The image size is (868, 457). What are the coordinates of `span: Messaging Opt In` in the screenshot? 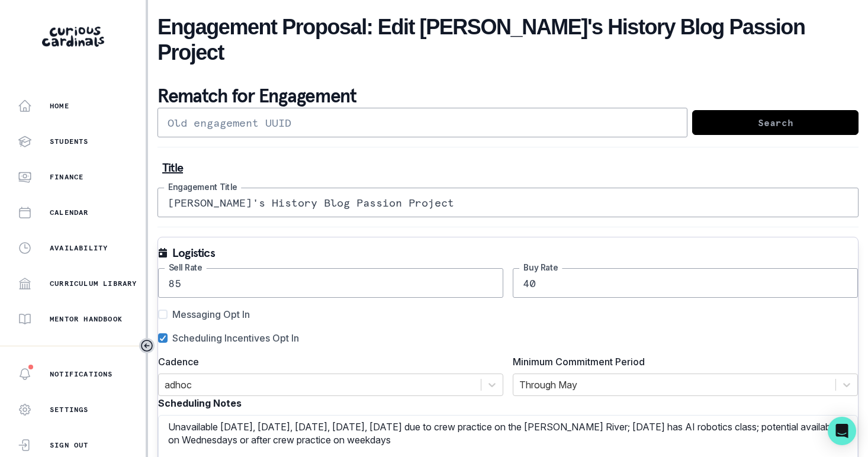 It's located at (211, 315).